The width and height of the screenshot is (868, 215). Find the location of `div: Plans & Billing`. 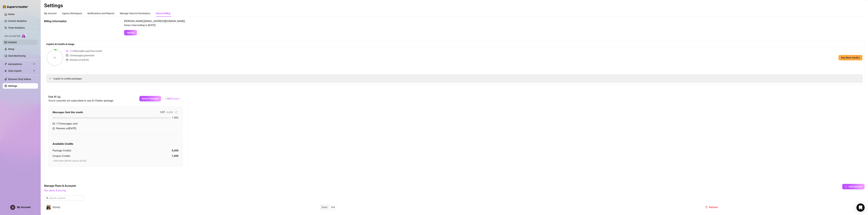

div: Plans & Billing is located at coordinates (163, 13).